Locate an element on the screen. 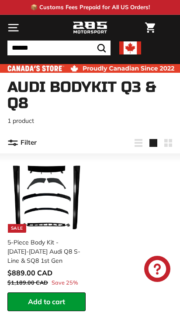  input: Search is located at coordinates (59, 48).